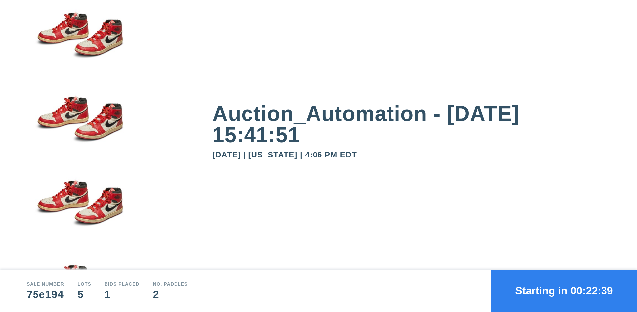 The image size is (637, 312). What do you see at coordinates (170, 294) in the screenshot?
I see `div: 2` at bounding box center [170, 294].